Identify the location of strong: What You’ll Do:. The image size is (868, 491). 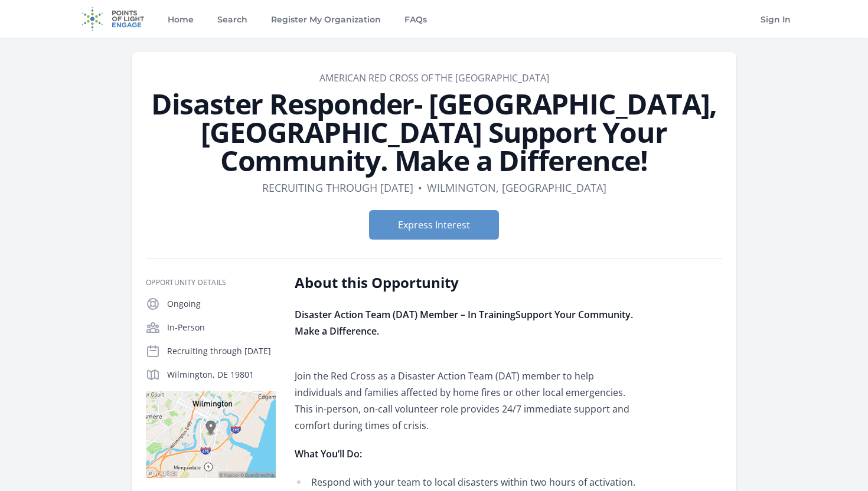
(328, 454).